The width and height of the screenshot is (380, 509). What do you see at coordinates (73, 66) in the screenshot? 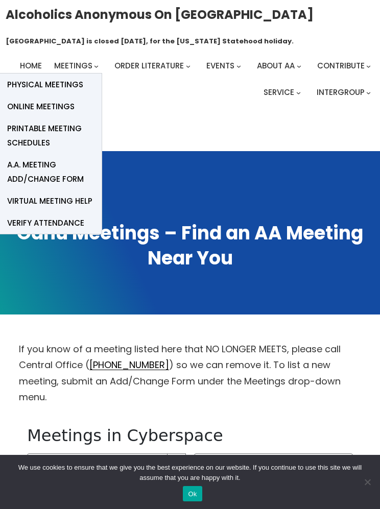
I see `a: Meetings` at bounding box center [73, 66].